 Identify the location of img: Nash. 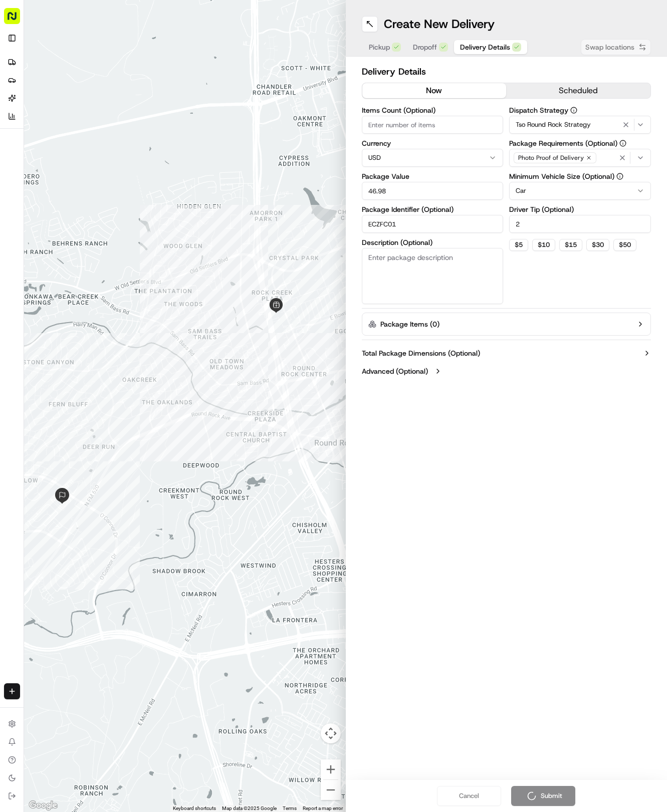
(20, 20).